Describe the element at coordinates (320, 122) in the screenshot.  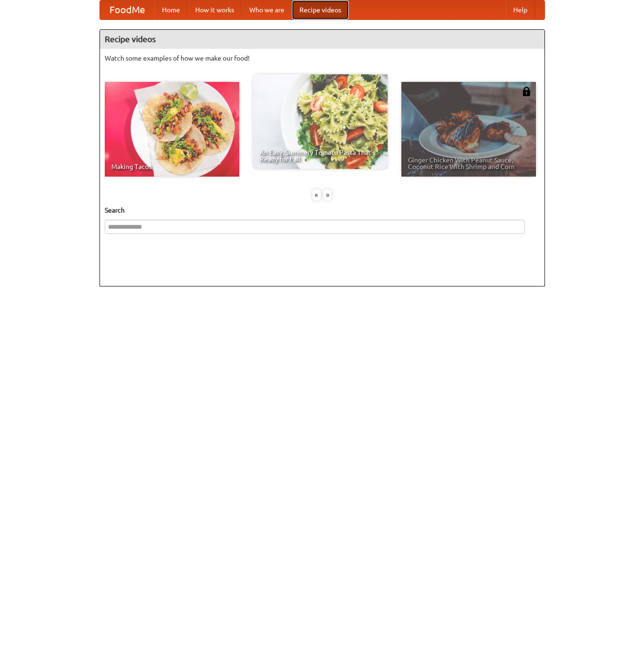
I see `a: An Easy, Summery Tomato Pasta That's Ready for Fall` at that location.